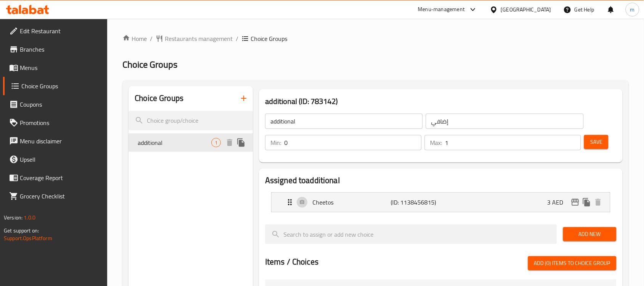  I want to click on span: Grocery Checklist, so click(60, 196).